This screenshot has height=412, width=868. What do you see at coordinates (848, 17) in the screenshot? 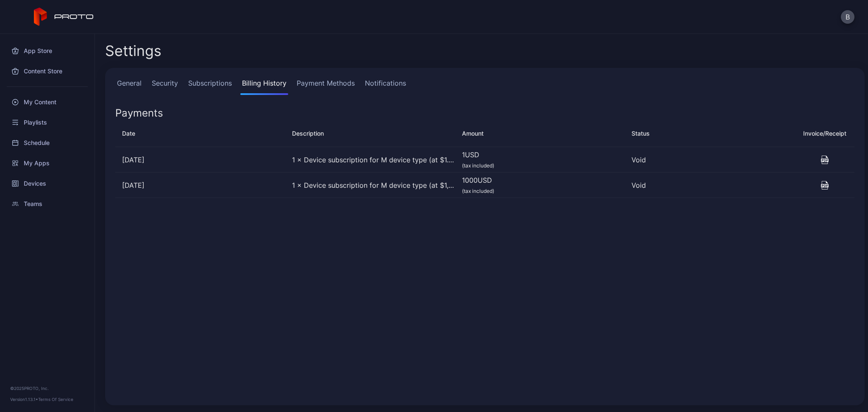
I see `button: B` at bounding box center [848, 17].